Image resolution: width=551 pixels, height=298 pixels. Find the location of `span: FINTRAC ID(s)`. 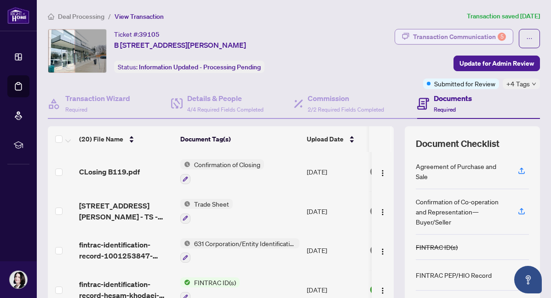

span: FINTRAC ID(s) is located at coordinates (215, 283).